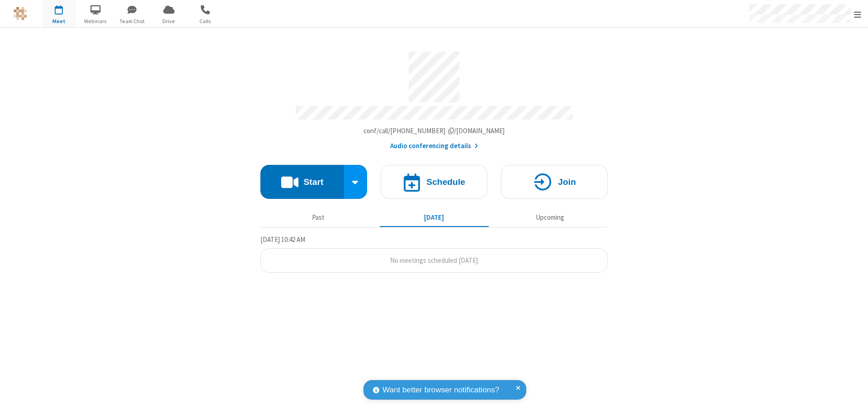  I want to click on span: Meet, so click(58, 21).